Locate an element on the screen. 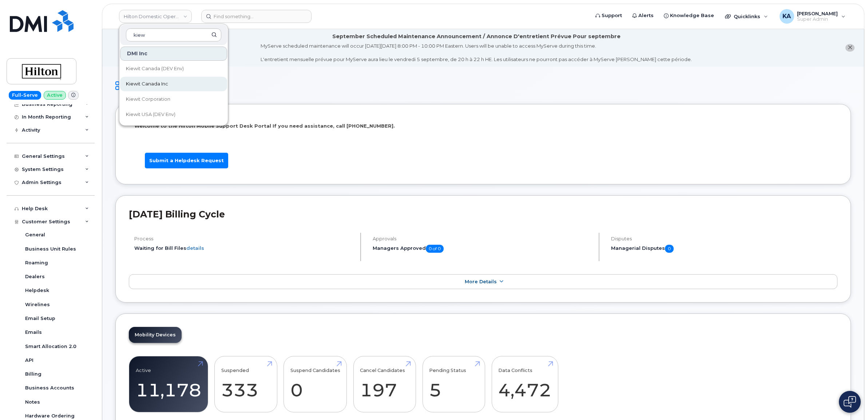 The image size is (868, 420). span: Kiewit Canada Inc is located at coordinates (147, 84).